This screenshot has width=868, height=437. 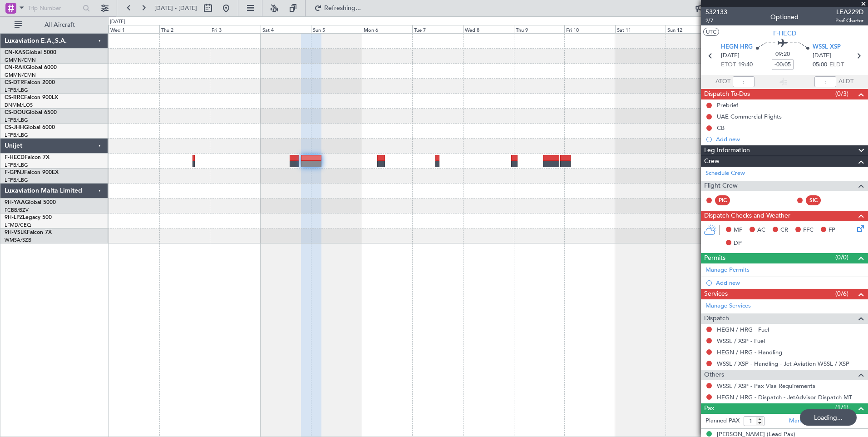 I want to click on span: CN-KAS, so click(x=15, y=53).